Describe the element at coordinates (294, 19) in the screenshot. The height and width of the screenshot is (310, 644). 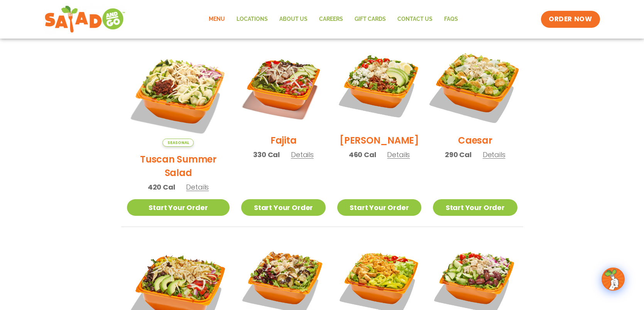
I see `a: About Us` at that location.